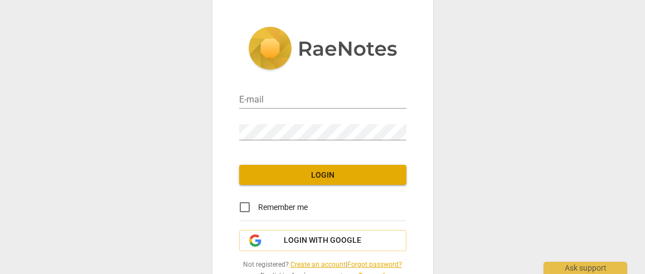 The height and width of the screenshot is (274, 645). Describe the element at coordinates (323, 50) in the screenshot. I see `img: 5ac2273c67554f335776073100b6d88f.svg` at that location.